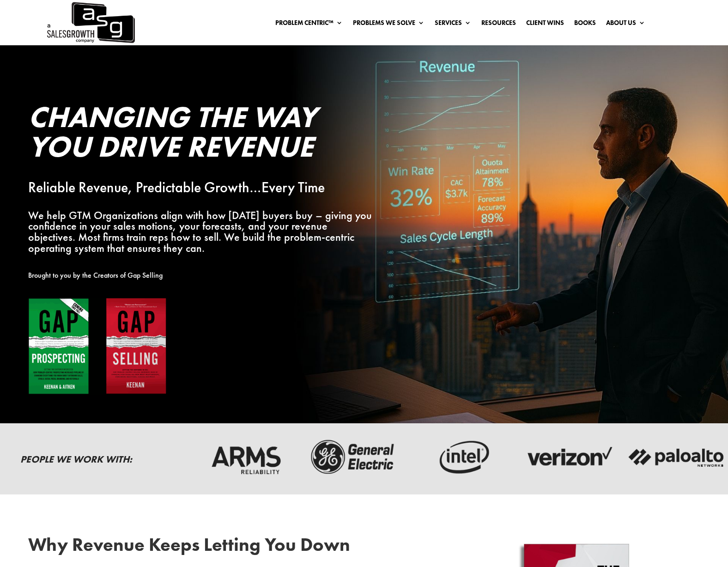  I want to click on a: Resources, so click(498, 24).